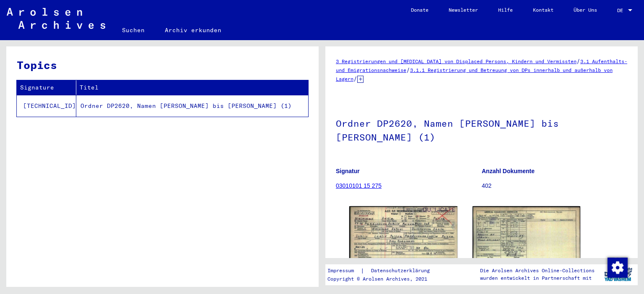 The height and width of the screenshot is (294, 644). Describe the element at coordinates (622, 10) in the screenshot. I see `span: DE` at that location.